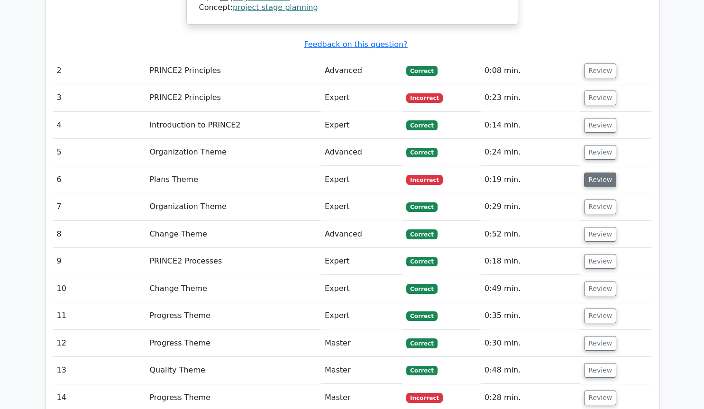 This screenshot has width=704, height=409. Describe the element at coordinates (531, 261) in the screenshot. I see `td: 0:18 min.` at that location.